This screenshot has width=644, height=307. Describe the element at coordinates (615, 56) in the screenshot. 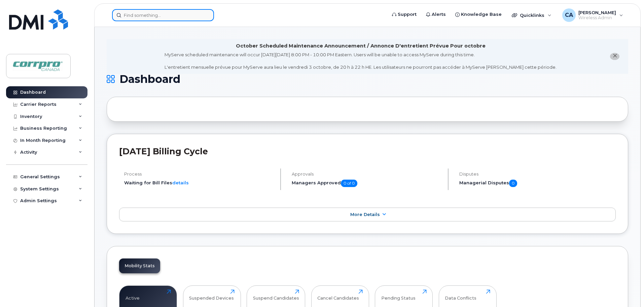

I see `button: close notification` at that location.